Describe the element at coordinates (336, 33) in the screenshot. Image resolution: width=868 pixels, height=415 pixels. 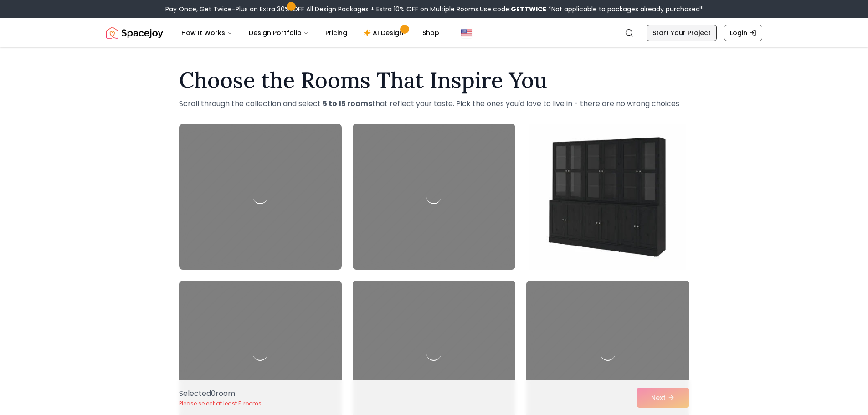
I see `a: Pricing` at that location.